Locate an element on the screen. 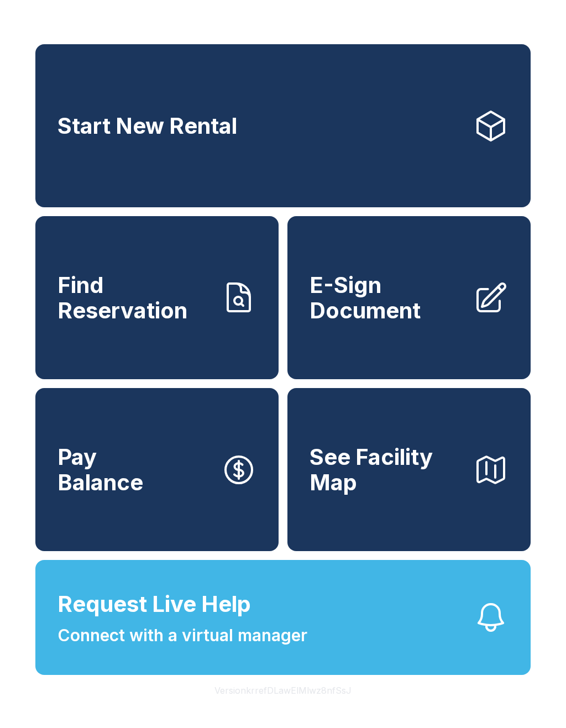  span: Connect with a virtual manager is located at coordinates (182, 635).